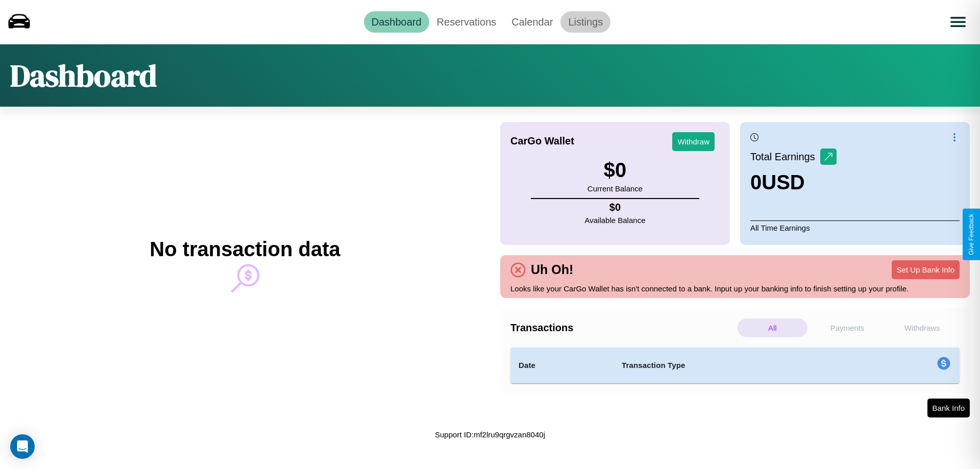  What do you see at coordinates (532, 22) in the screenshot?
I see `a: Calendar` at bounding box center [532, 22].